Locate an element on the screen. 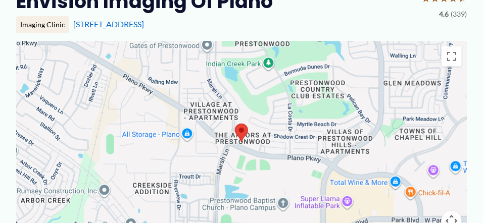 Image resolution: width=483 pixels, height=223 pixels. span: 4.6 is located at coordinates (443, 14).